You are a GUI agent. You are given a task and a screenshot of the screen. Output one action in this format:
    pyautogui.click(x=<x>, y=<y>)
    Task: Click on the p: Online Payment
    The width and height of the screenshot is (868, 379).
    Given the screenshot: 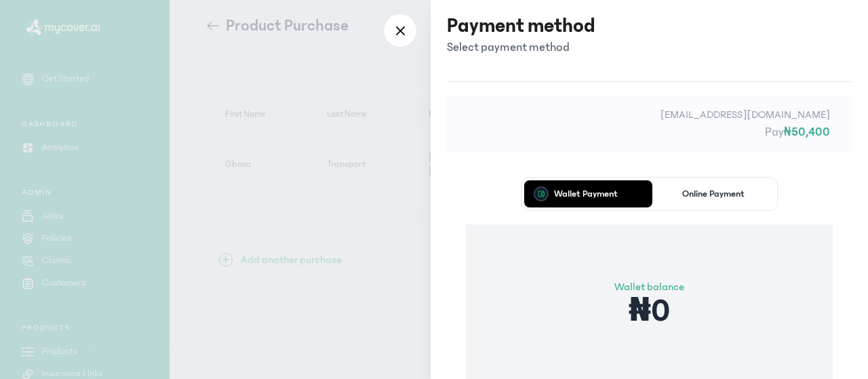 What is the action you would take?
    pyautogui.click(x=713, y=194)
    